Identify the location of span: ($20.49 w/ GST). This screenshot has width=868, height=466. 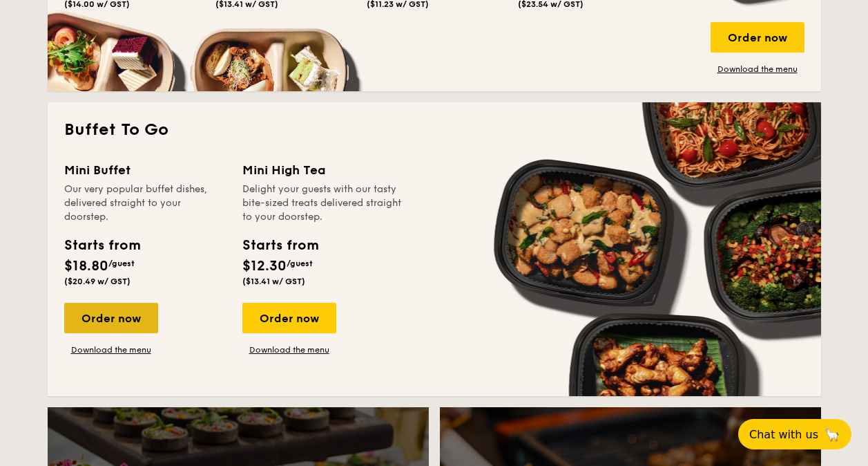
(98, 281).